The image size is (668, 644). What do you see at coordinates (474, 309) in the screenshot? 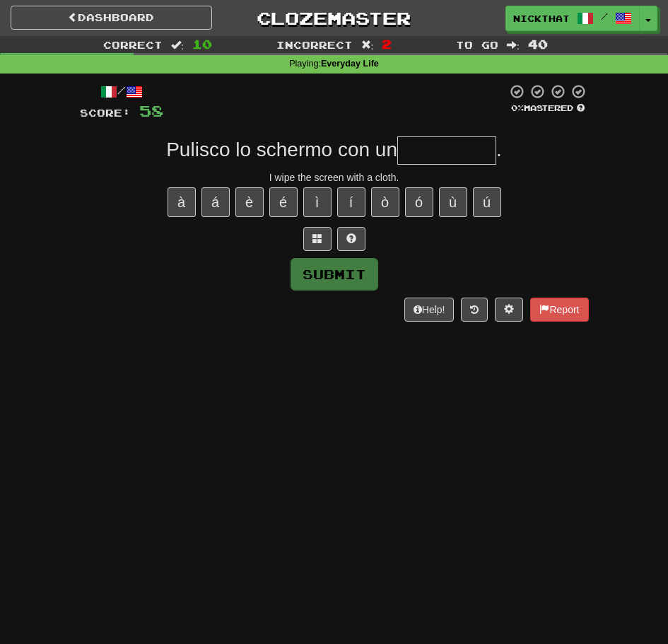
I see `button: Round history (alt+y)` at bounding box center [474, 309].